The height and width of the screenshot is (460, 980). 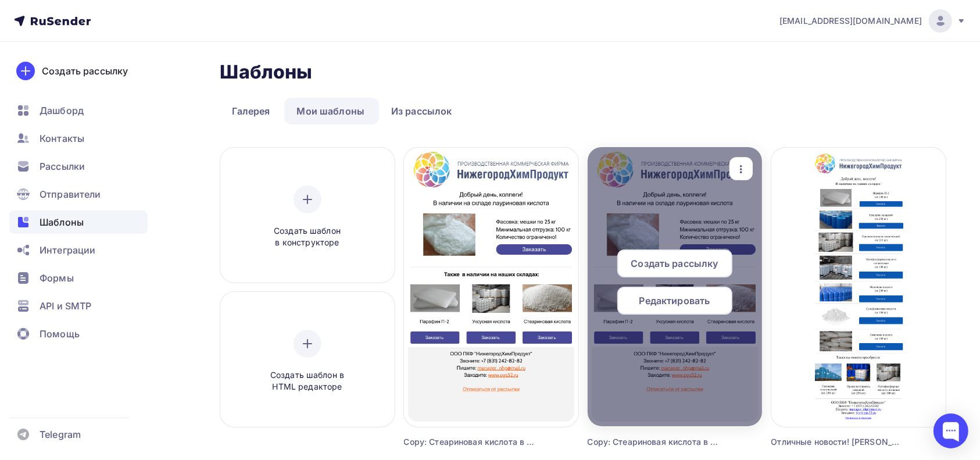 What do you see at coordinates (65, 306) in the screenshot?
I see `span: API и SMTP` at bounding box center [65, 306].